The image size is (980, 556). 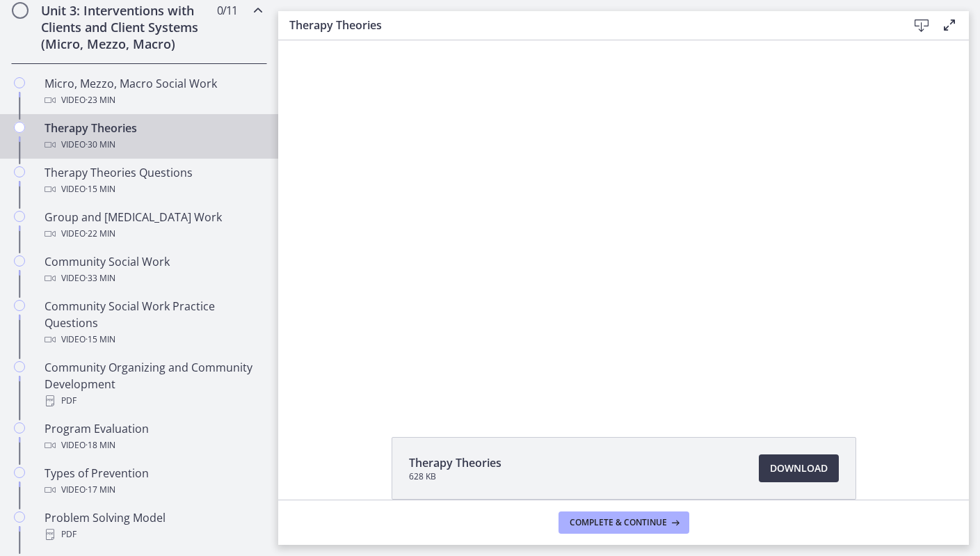 I want to click on span: Therapy Theories, so click(x=455, y=462).